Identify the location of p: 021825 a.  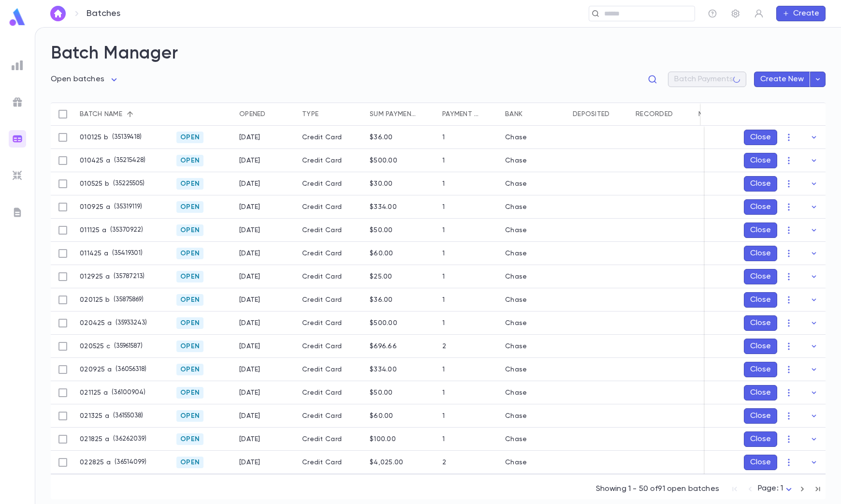
(94, 439).